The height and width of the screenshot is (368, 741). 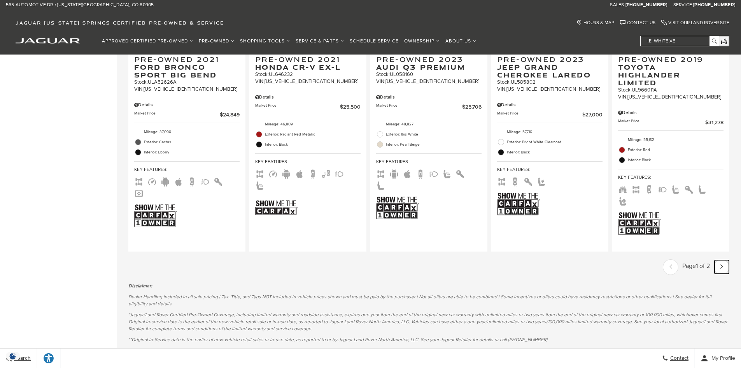 I want to click on span: Heated Seats, so click(x=260, y=184).